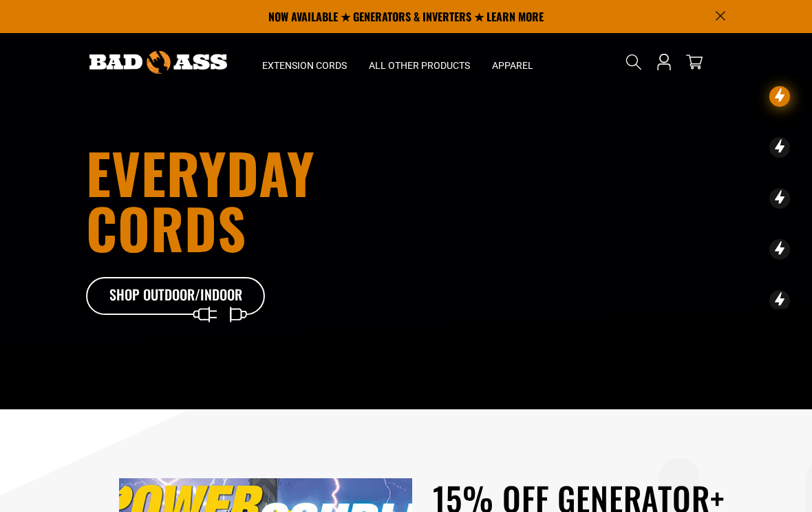 This screenshot has width=812, height=512. What do you see at coordinates (278, 200) in the screenshot?
I see `h1: Everyday cords` at bounding box center [278, 200].